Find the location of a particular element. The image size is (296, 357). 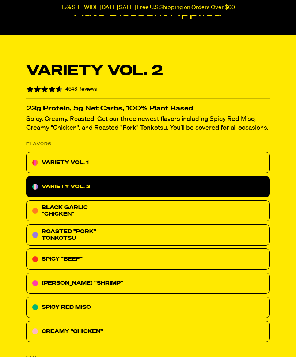

div: SPICY "BEEF" is located at coordinates (148, 259).